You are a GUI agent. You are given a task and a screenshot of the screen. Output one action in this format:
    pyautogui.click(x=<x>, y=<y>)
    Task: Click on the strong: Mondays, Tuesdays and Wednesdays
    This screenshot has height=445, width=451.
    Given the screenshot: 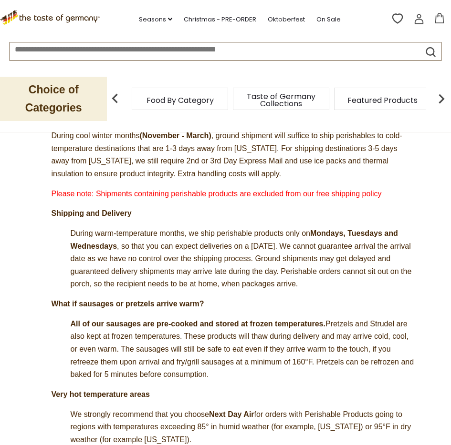 What is the action you would take?
    pyautogui.click(x=234, y=240)
    